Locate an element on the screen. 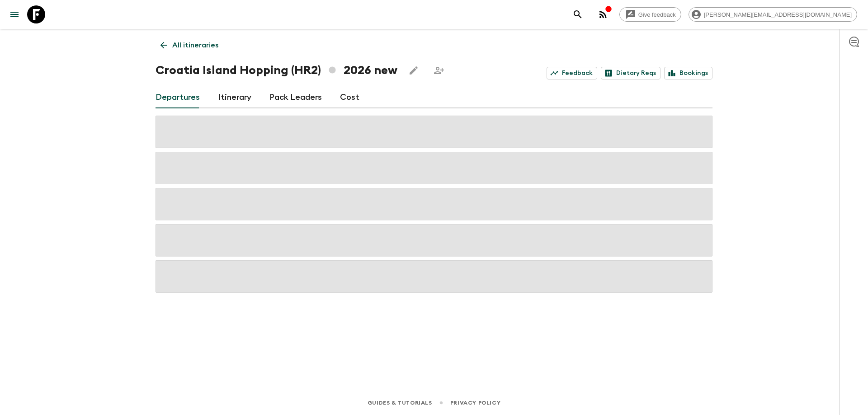 The height and width of the screenshot is (415, 868). h1: Croatia Island Hopping (HR2) 2026 new is located at coordinates (276, 71).